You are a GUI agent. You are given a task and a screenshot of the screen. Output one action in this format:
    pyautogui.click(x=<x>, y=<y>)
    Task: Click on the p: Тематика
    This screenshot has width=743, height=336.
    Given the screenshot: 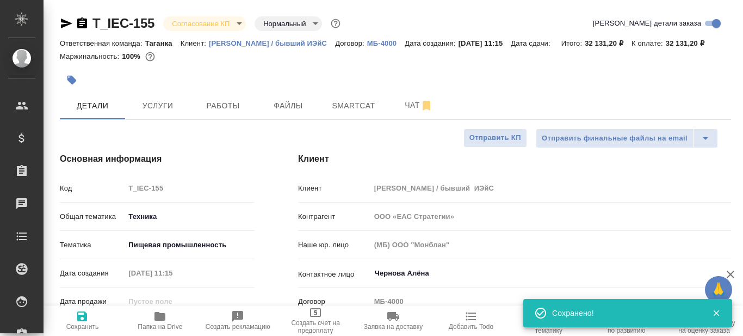 What is the action you would take?
    pyautogui.click(x=92, y=245)
    